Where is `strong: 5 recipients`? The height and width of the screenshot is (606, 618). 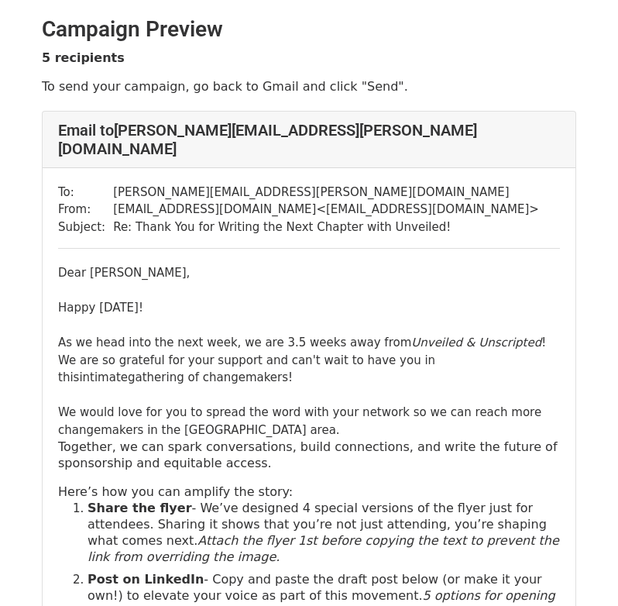
strong: 5 recipients is located at coordinates (83, 57).